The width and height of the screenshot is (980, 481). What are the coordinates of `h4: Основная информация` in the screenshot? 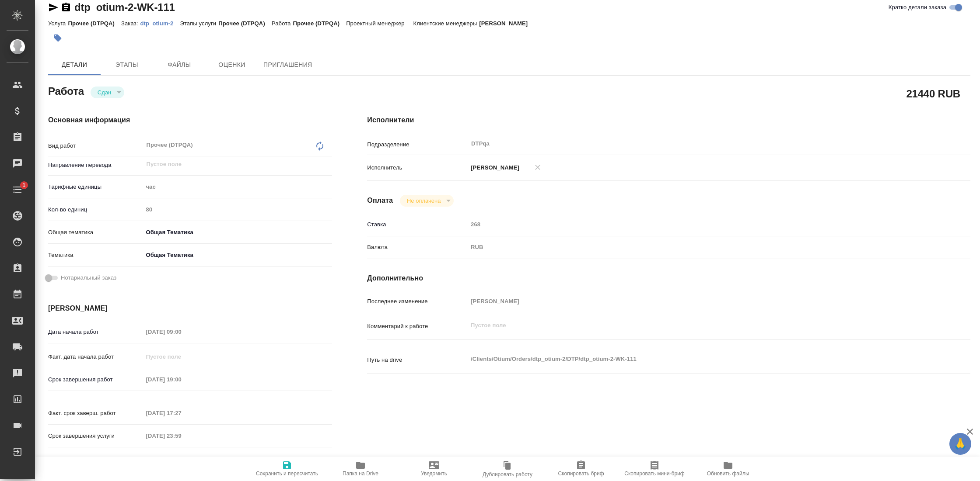 It's located at (190, 120).